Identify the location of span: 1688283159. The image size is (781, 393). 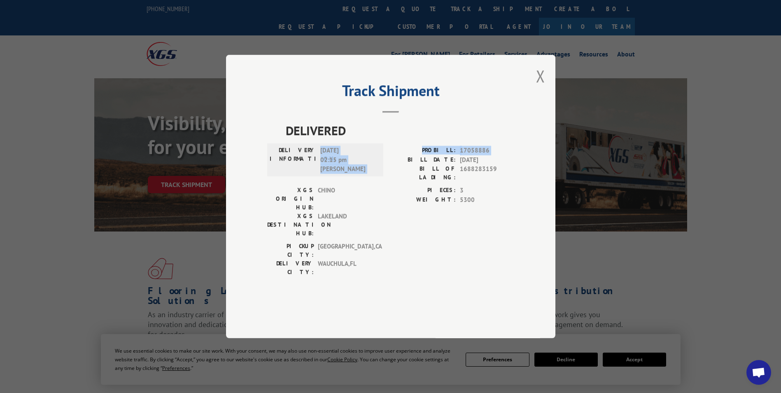
(487, 173).